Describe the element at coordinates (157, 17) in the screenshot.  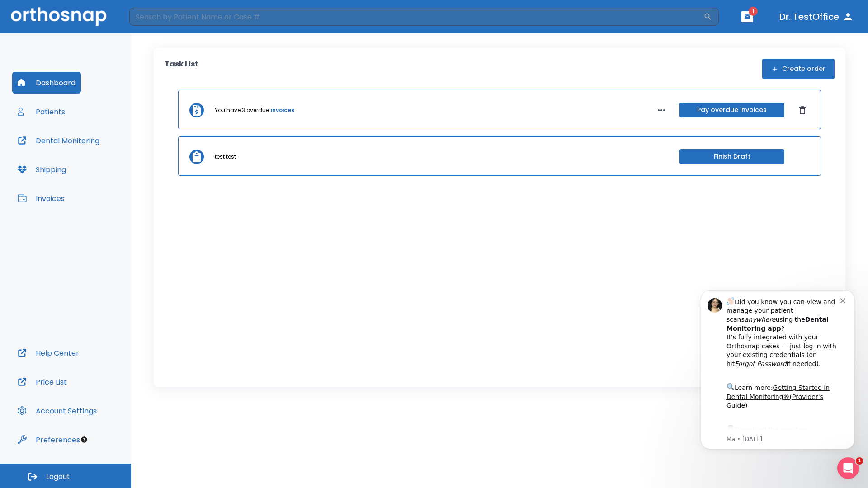
I see `button: Dismiss notification` at that location.